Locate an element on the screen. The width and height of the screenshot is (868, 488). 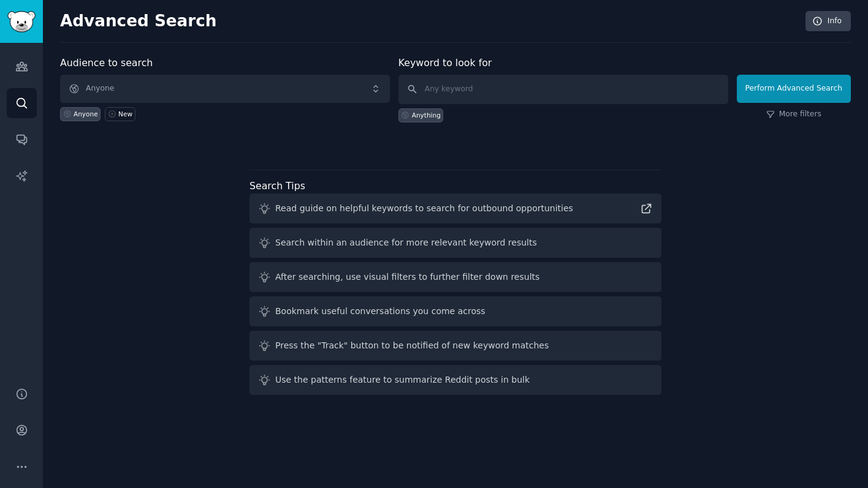
label: Keyword to look for is located at coordinates (445, 63).